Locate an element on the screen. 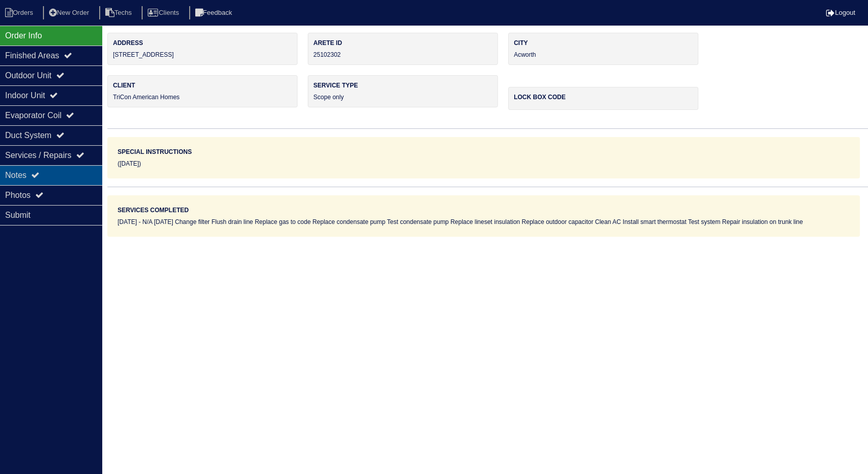 The width and height of the screenshot is (868, 474). label: Services Completed is located at coordinates (153, 211).